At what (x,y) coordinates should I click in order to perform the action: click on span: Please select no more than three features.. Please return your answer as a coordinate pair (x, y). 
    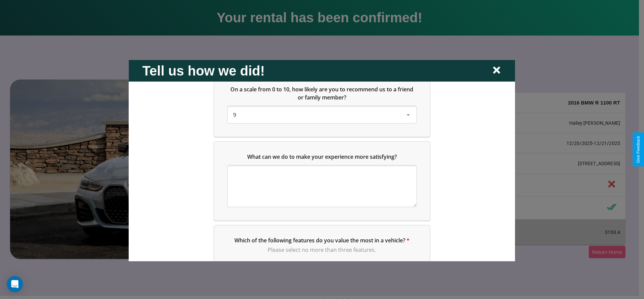
    Looking at the image, I should click on (322, 249).